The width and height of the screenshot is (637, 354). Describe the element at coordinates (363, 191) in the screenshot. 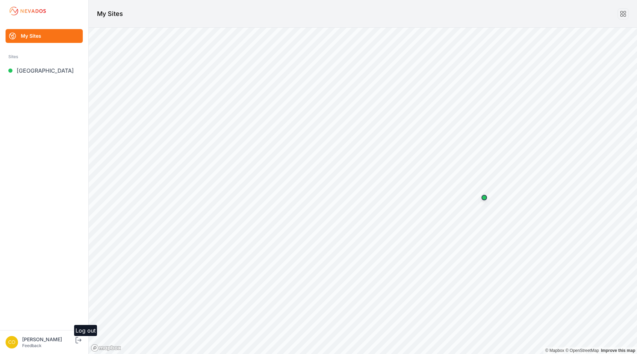

I see `canvas: Map` at that location.